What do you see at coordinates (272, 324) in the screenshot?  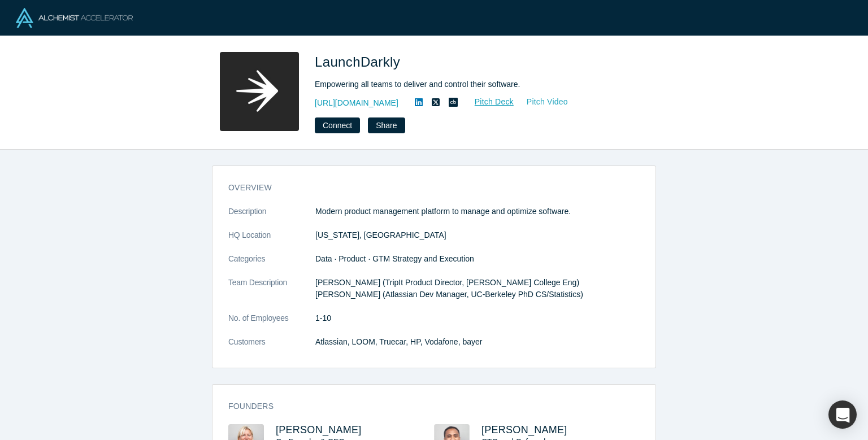 I see `dt: No. of Employees` at bounding box center [272, 324].